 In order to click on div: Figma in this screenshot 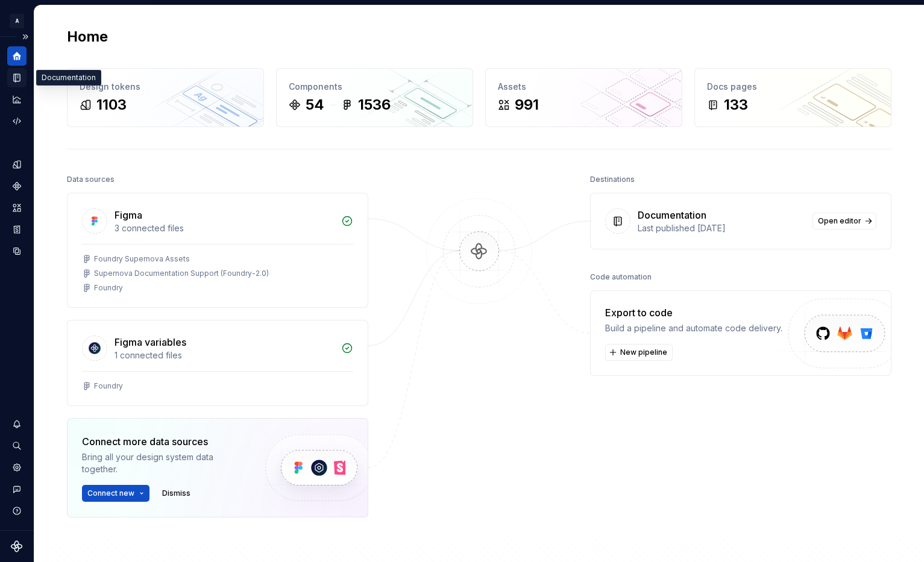, I will do `click(129, 215)`.